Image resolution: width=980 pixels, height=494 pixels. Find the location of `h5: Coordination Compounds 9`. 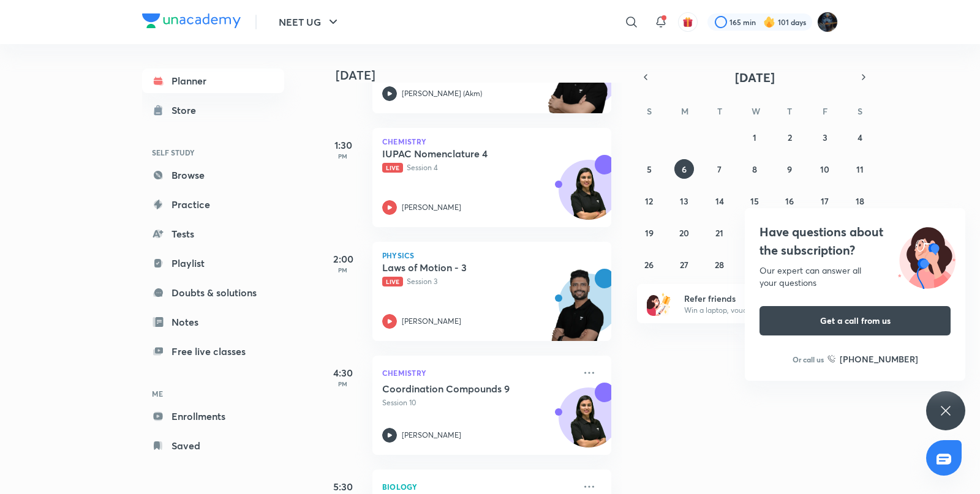

h5: Coordination Compounds 9 is located at coordinates (458, 389).